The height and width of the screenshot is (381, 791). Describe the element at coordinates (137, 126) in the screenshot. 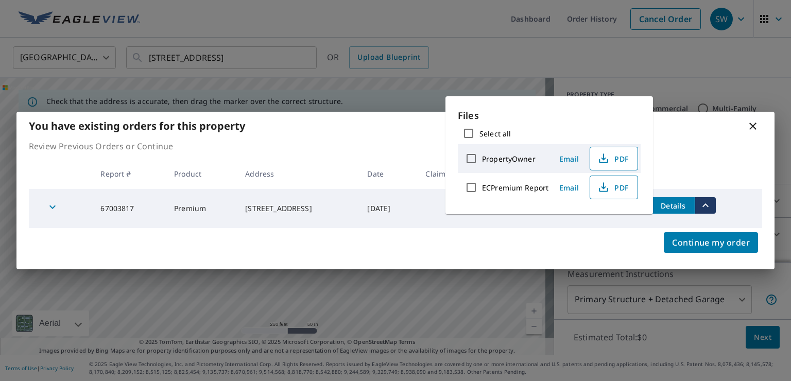

I see `b: You have existing orders for this property` at that location.